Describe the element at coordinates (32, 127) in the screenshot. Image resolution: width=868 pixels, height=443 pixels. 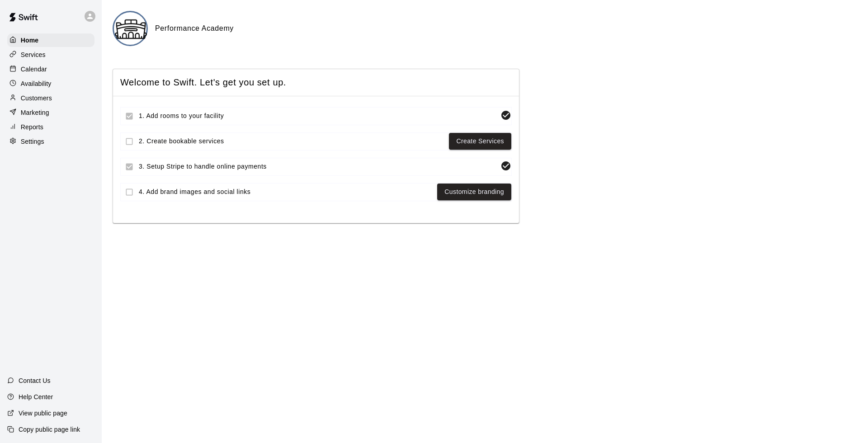
I see `p: Reports` at that location.